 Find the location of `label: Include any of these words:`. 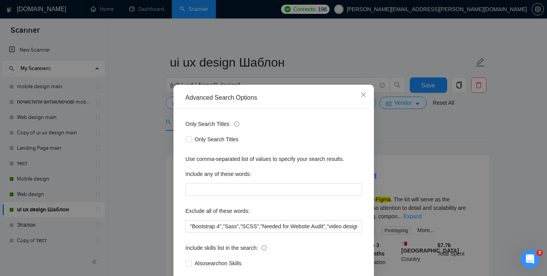

label: Include any of these words: is located at coordinates (218, 174).